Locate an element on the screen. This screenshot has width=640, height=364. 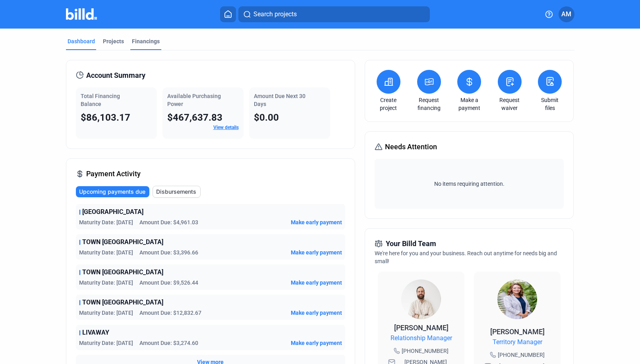
span: $0.00 is located at coordinates (266, 117).